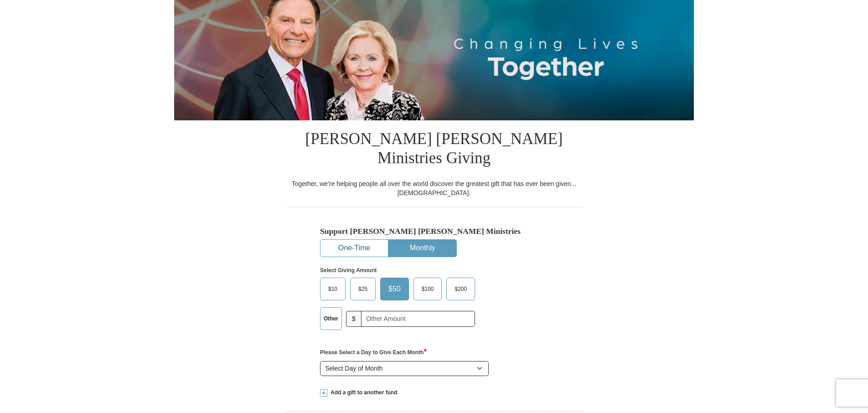 The width and height of the screenshot is (868, 413). I want to click on span: $100, so click(427, 289).